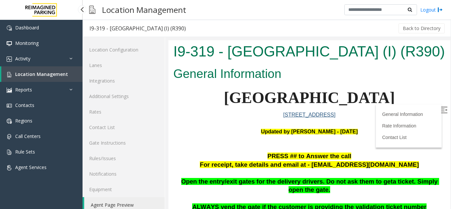 This screenshot has width=451, height=209. I want to click on button: Back to Directory, so click(422, 28).